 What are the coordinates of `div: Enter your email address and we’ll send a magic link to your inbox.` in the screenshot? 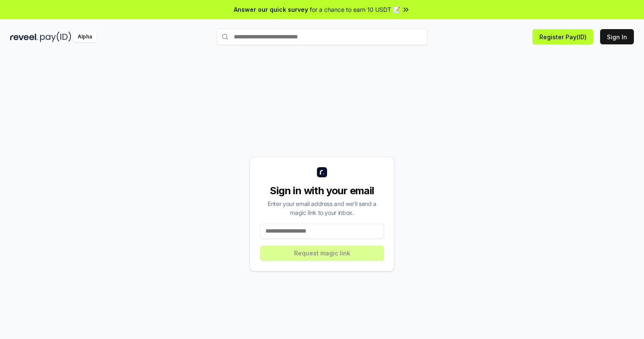 It's located at (322, 208).